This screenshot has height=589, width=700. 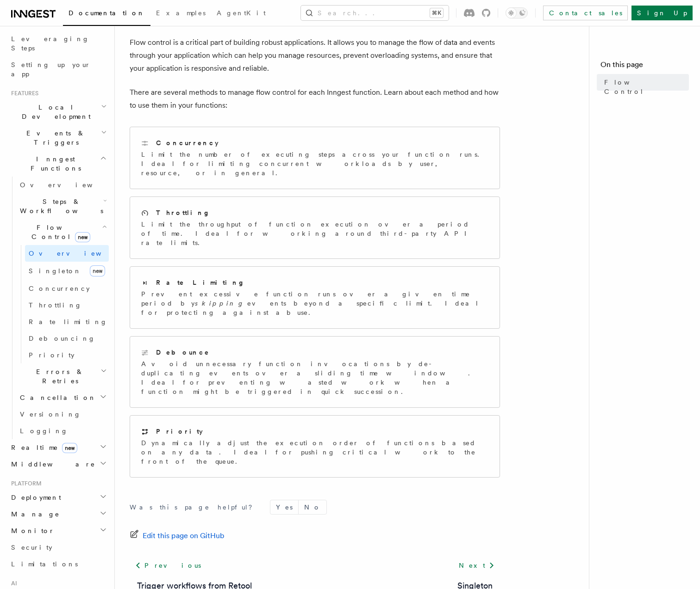 I want to click on span: Cancellation, so click(x=56, y=398).